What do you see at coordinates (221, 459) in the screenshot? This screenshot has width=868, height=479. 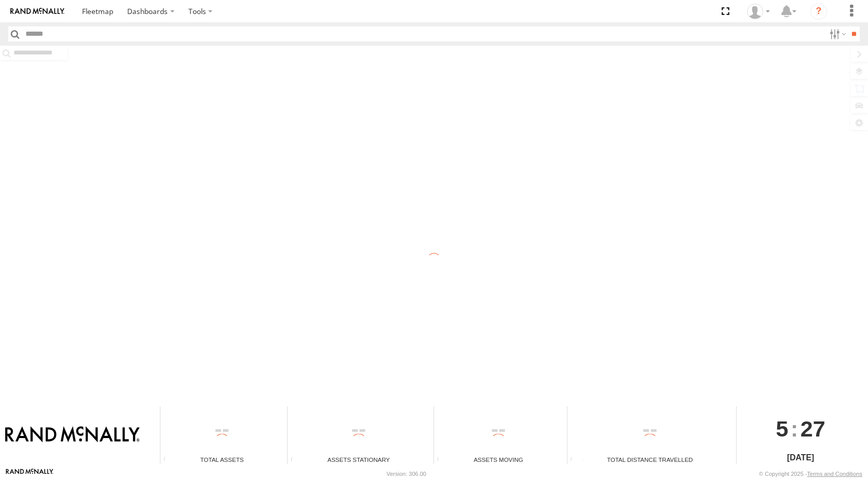 I see `div: Total Assets` at bounding box center [221, 459].